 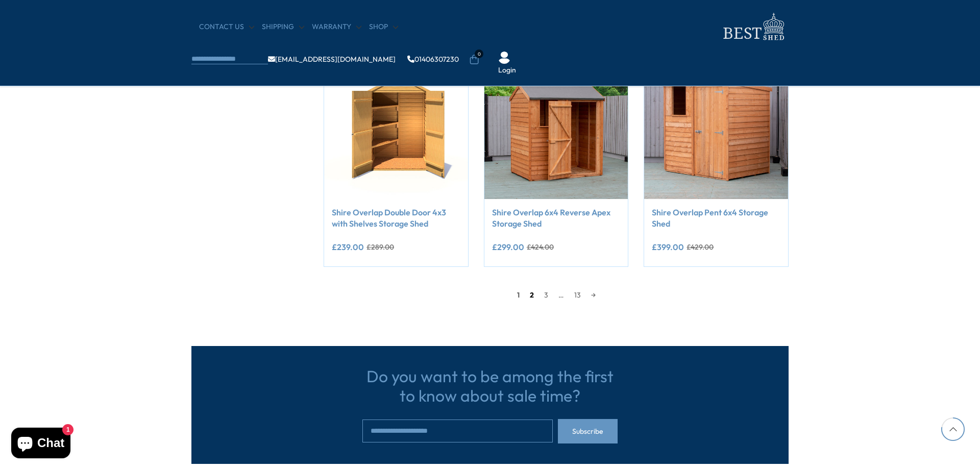 What do you see at coordinates (716, 218) in the screenshot?
I see `a: Shire Overlap Pent 6x4 Storage Shed` at bounding box center [716, 218].